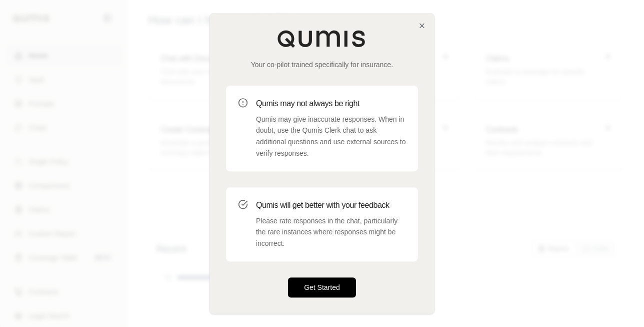  What do you see at coordinates (322, 38) in the screenshot?
I see `img: Qumis Logo` at bounding box center [322, 38].